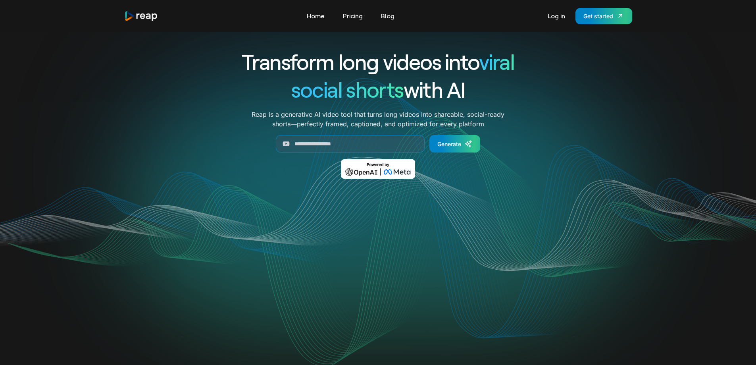 Image resolution: width=756 pixels, height=365 pixels. What do you see at coordinates (449, 144) in the screenshot?
I see `div: Generate` at bounding box center [449, 144].